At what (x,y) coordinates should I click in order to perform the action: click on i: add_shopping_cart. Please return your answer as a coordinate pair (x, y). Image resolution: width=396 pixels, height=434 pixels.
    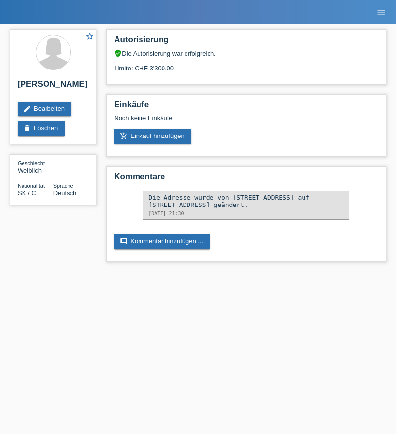
    Looking at the image, I should click on (124, 136).